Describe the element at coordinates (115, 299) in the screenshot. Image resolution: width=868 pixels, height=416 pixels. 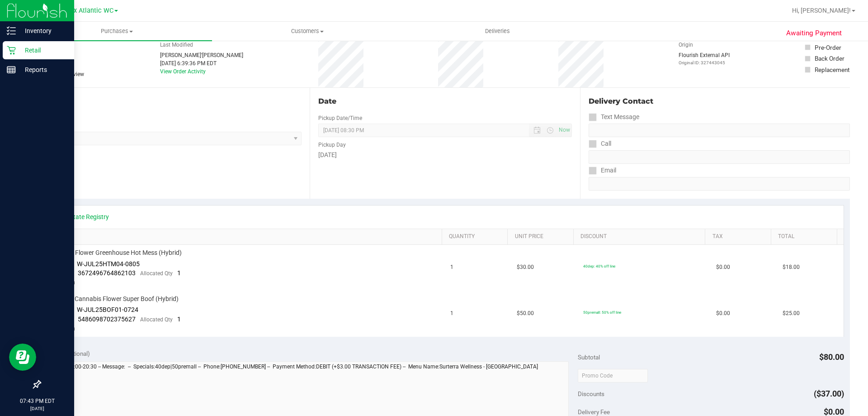
I see `span: FT 3.5g Cannabis Flower Super Boof (Hybrid)` at that location.